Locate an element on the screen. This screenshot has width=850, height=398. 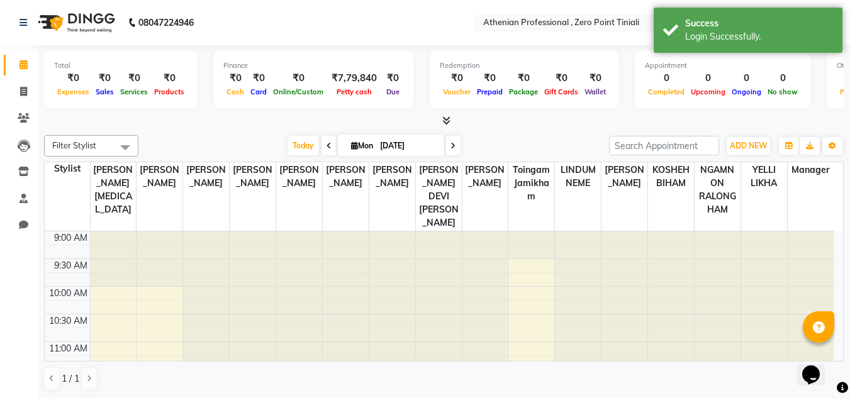
span: Prepaid is located at coordinates (489, 92).